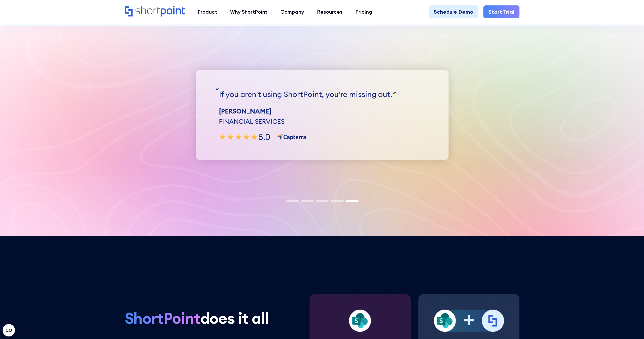 Image resolution: width=644 pixels, height=339 pixels. I want to click on a: Why ShortPoint, so click(249, 12).